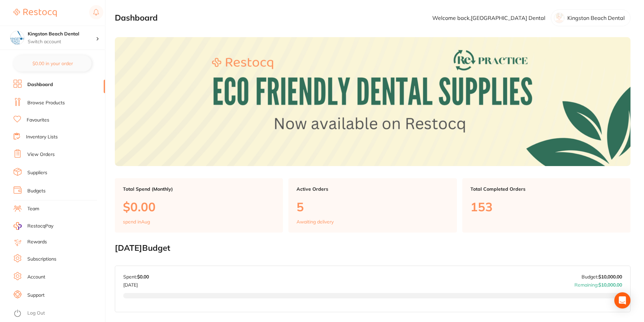 The height and width of the screenshot is (322, 644). Describe the element at coordinates (136, 18) in the screenshot. I see `h2: Dashboard` at that location.